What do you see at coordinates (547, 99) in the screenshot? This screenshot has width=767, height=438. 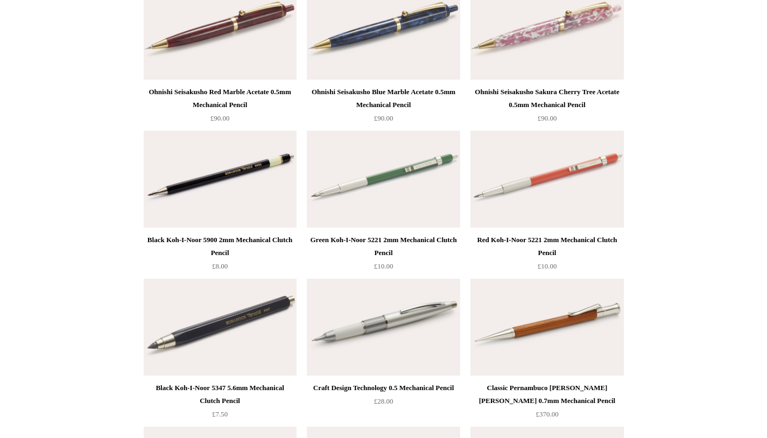 I see `div: Ohnishi Seisakusho Sakura Cherry Tree Acetate 0.5mm Mechanical Pencil` at bounding box center [547, 99].